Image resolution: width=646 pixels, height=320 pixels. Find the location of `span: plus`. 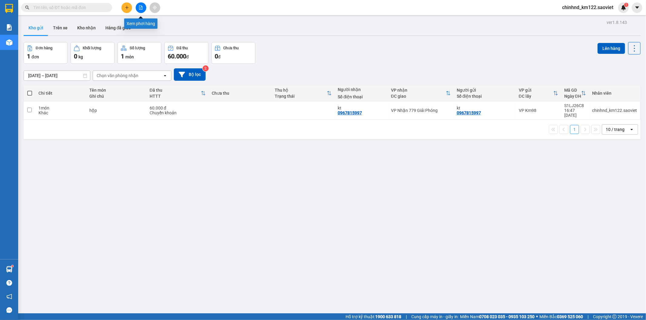

span: plus is located at coordinates (127, 8).